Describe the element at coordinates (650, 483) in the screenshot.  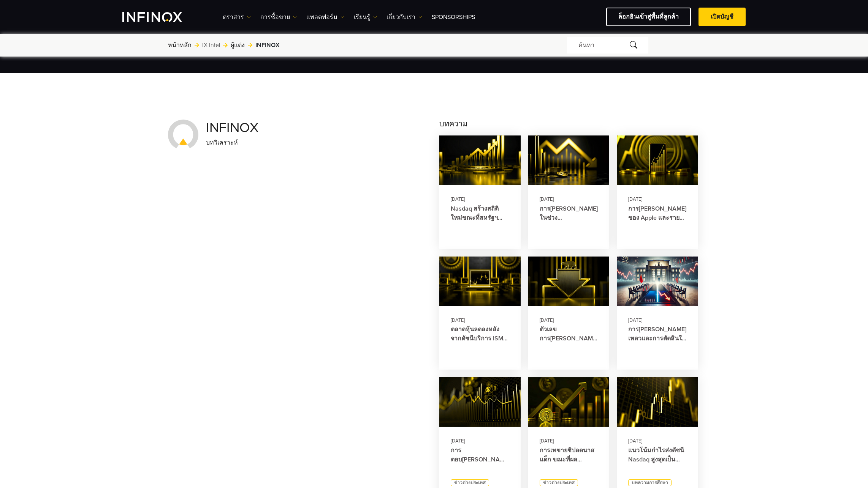
I see `a: บทความการศึกษา` at that location.